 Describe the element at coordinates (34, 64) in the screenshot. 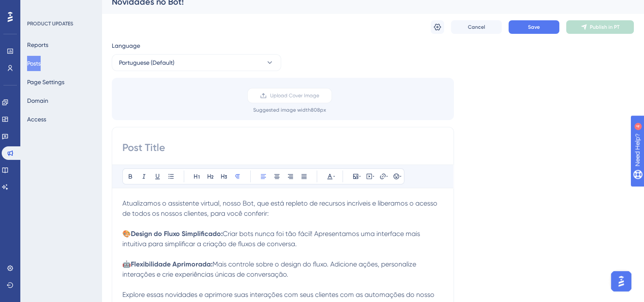

I see `button: Posts` at that location.